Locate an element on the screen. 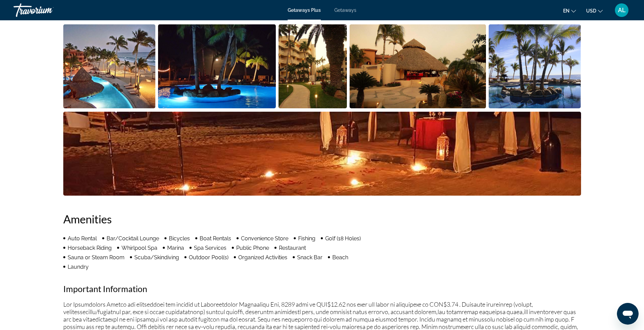 The height and width of the screenshot is (330, 644). span: Laundry is located at coordinates (79, 267).